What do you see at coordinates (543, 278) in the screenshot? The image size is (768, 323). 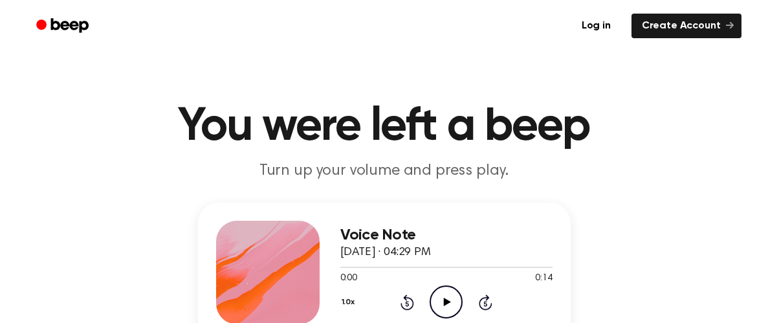 I see `span: 0:14` at bounding box center [543, 278].